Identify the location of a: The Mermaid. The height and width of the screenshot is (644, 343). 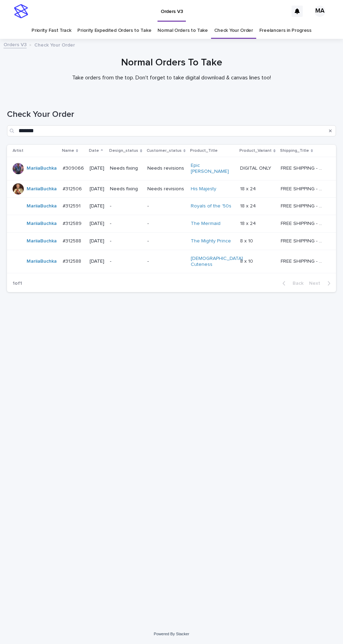
(205, 223).